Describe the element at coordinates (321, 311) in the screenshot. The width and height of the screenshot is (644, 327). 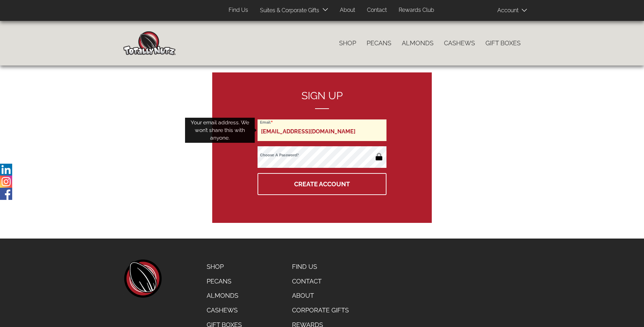
I see `a: Corporate Gifts` at that location.